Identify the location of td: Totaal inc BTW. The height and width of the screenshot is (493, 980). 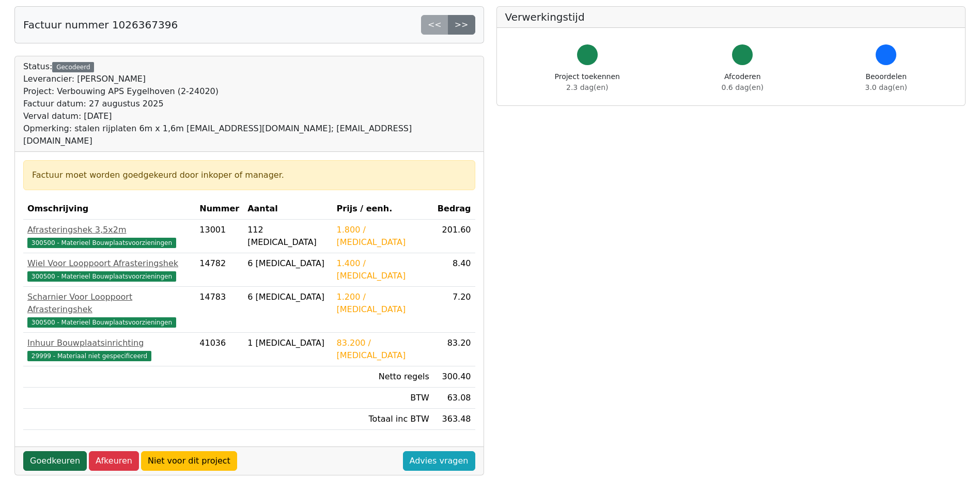
(383, 419).